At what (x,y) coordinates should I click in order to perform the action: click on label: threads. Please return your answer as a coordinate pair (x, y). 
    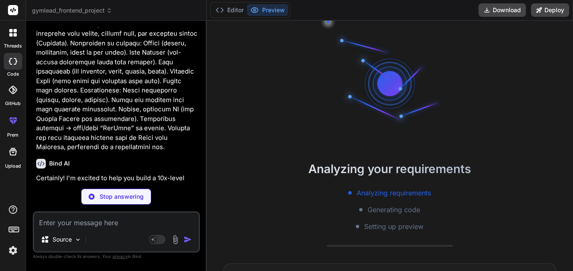
    Looking at the image, I should click on (13, 46).